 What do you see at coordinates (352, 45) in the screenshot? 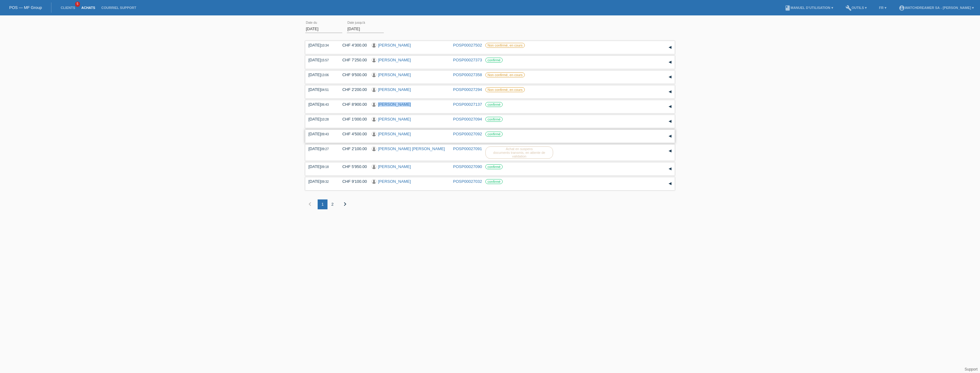
I see `div: CHF 4'300.00` at bounding box center [352, 45].